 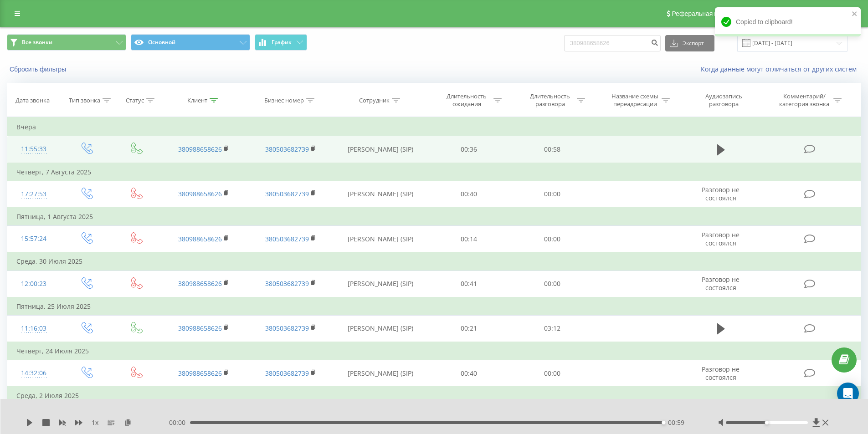 What do you see at coordinates (434, 396) in the screenshot?
I see `td: Среда, 2 Июля 2025` at bounding box center [434, 396].